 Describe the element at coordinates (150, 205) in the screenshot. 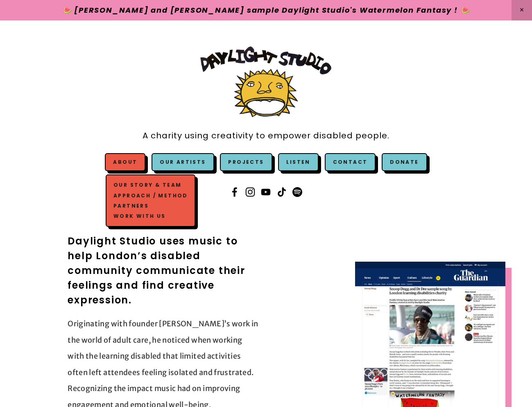

I see `a: Partners` at that location.